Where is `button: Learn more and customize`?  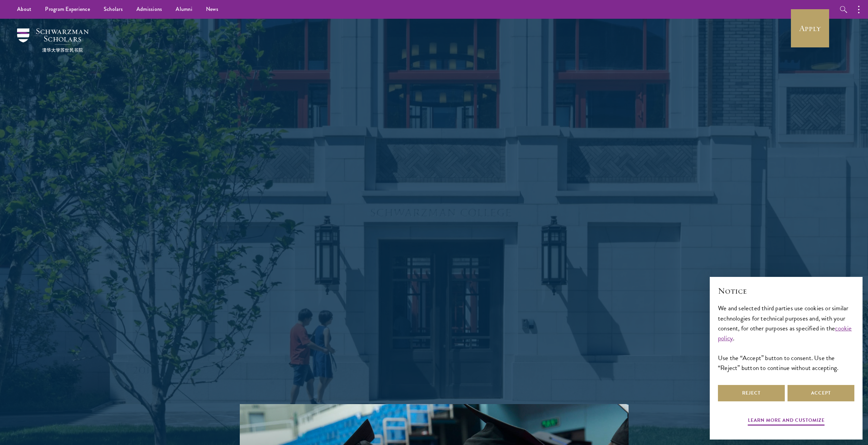
button: Learn more and customize is located at coordinates (786, 421).